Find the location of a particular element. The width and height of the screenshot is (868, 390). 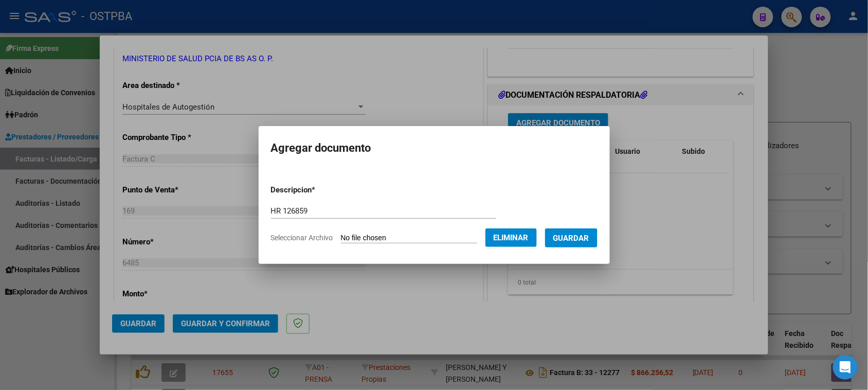

div: Open Intercom Messenger is located at coordinates (846, 368).